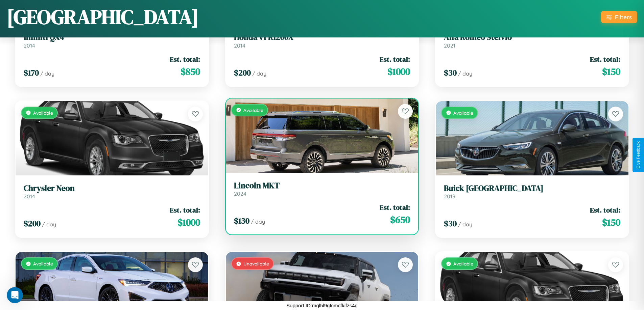  Describe the element at coordinates (31, 72) in the screenshot. I see `span: $ 170` at that location.